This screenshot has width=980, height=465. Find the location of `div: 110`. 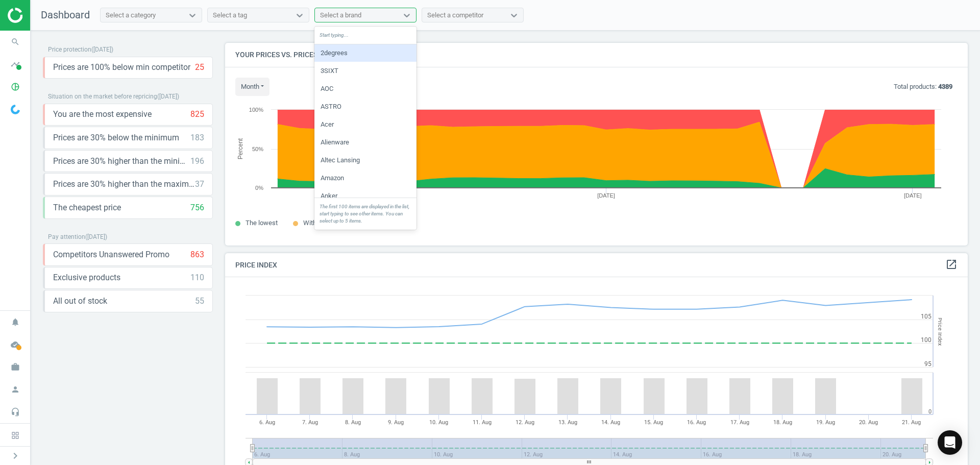

div: 110 is located at coordinates (197, 278).